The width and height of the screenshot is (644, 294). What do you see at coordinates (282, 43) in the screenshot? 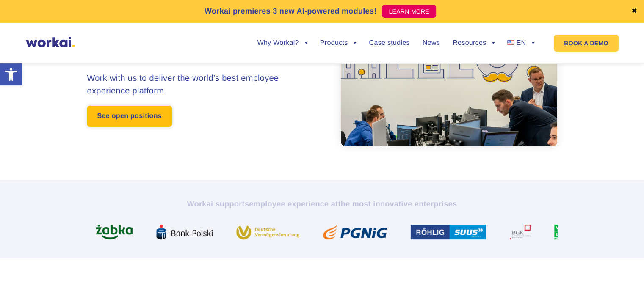
I see `a: Why Workai?` at bounding box center [282, 43].